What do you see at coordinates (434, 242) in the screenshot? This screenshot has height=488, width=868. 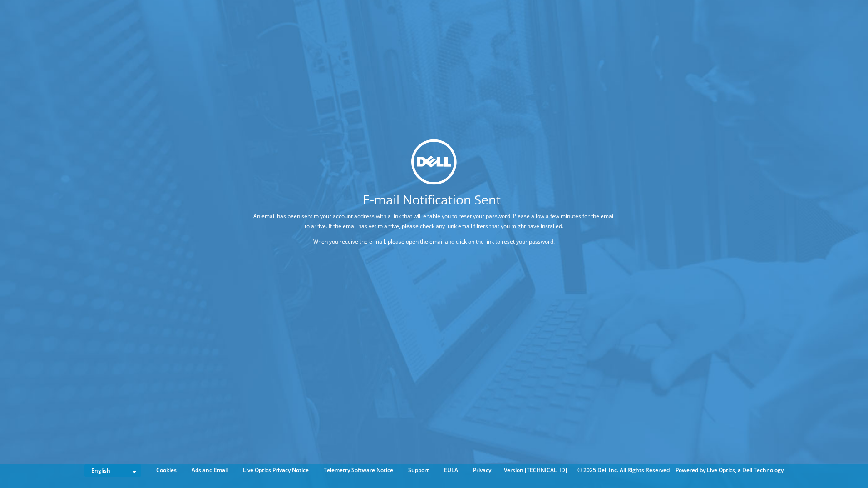 I see `p: When you receive the e-mail, please open the email and click on the link to reset your password.` at bounding box center [434, 242].